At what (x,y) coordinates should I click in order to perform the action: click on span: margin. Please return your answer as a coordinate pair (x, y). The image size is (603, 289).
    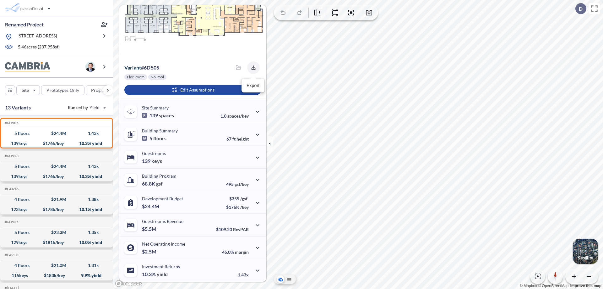
    Looking at the image, I should click on (242, 252).